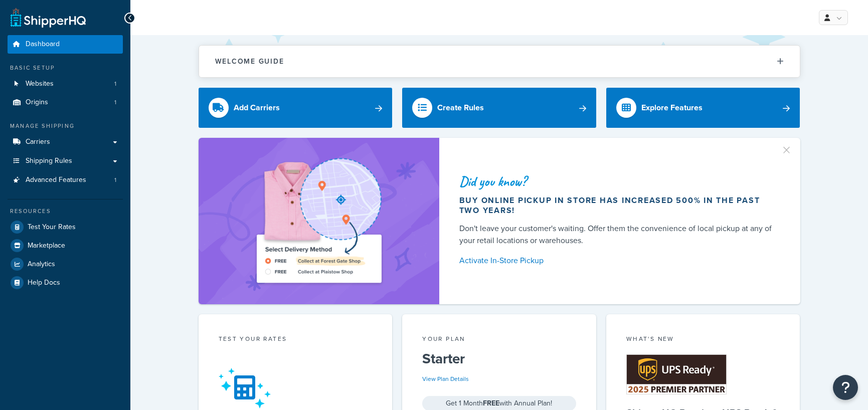 This screenshot has height=410, width=868. Describe the element at coordinates (65, 211) in the screenshot. I see `div: Resources` at that location.